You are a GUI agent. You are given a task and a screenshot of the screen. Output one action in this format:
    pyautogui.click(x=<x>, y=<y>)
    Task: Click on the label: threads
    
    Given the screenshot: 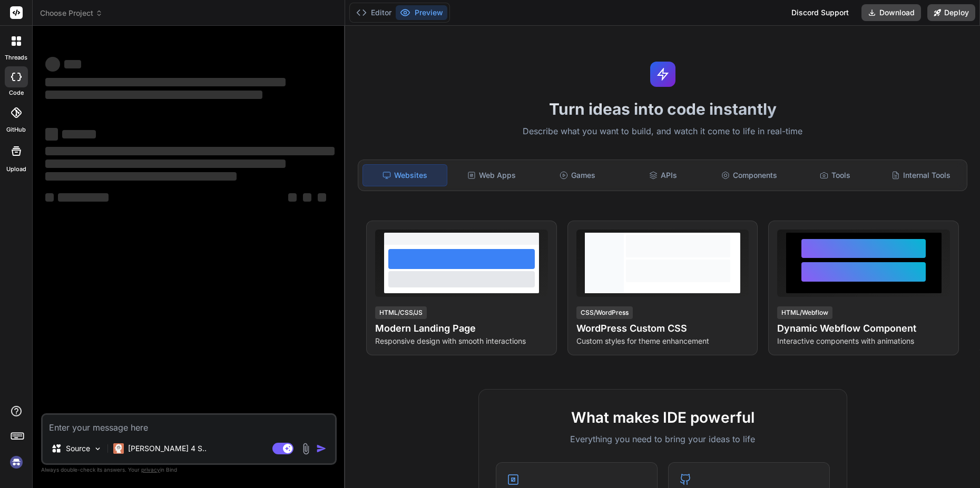 What is the action you would take?
    pyautogui.click(x=16, y=58)
    